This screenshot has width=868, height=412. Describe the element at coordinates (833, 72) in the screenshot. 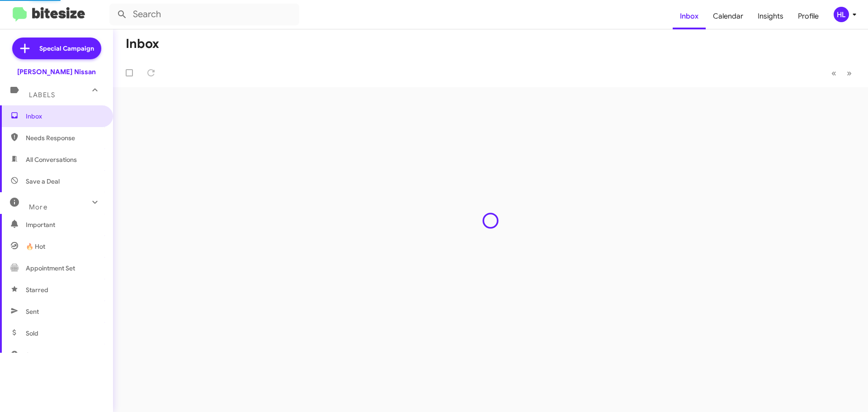

I see `button: Previous` at that location.